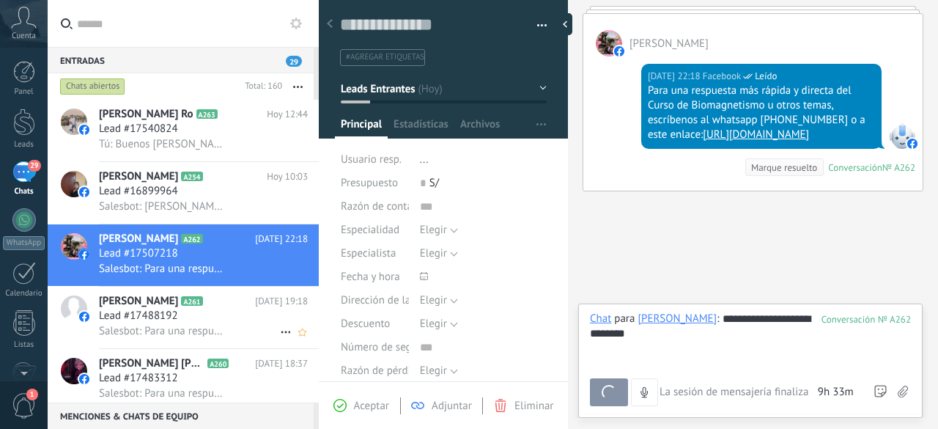 The height and width of the screenshot is (429, 938). What do you see at coordinates (92, 86) in the screenshot?
I see `div: Chats abiertos` at bounding box center [92, 86].